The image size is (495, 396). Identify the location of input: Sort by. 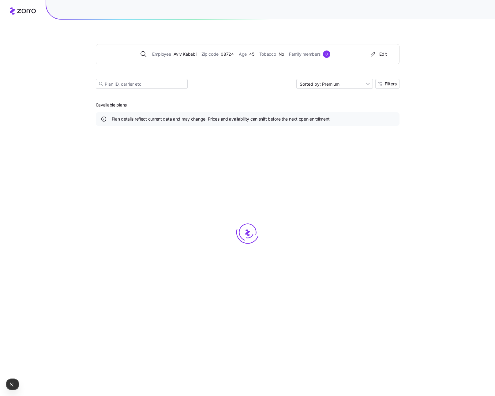
(334, 84).